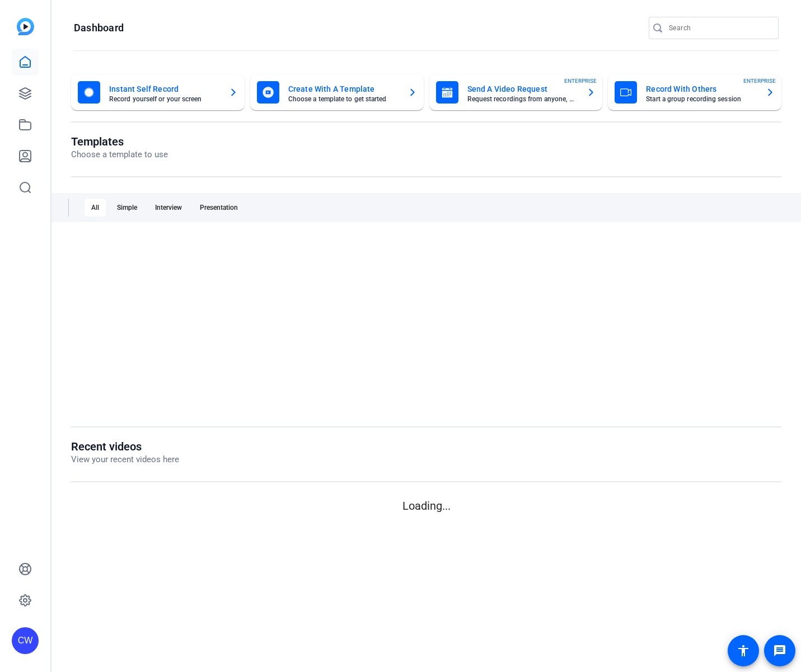 The height and width of the screenshot is (672, 801). I want to click on p: Choose a template to use, so click(119, 155).